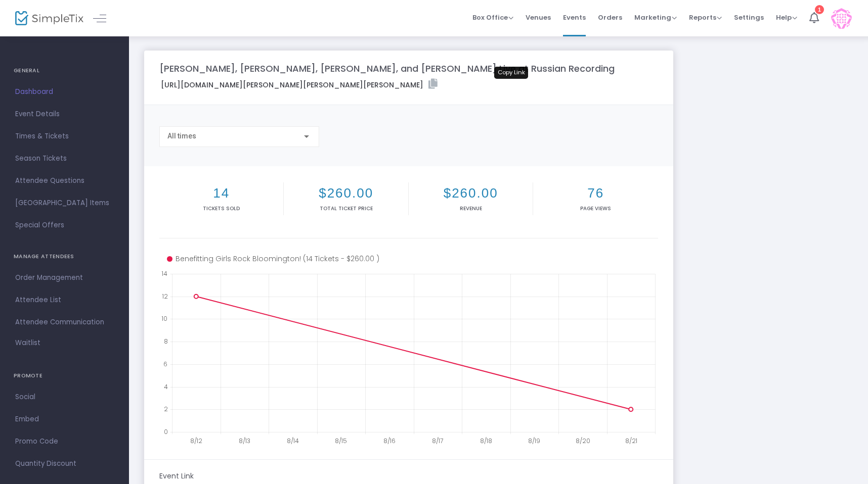  I want to click on text: 8/19, so click(534, 441).